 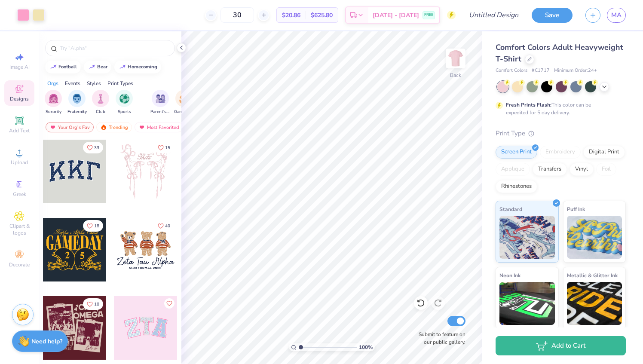 I want to click on label: Submit to feature on our public gallery., so click(x=440, y=338).